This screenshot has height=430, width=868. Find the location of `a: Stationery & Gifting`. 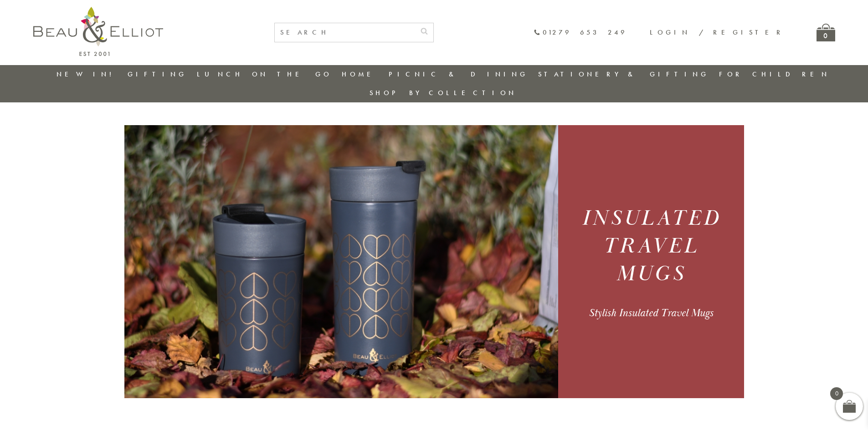

a: Stationery & Gifting is located at coordinates (623, 74).